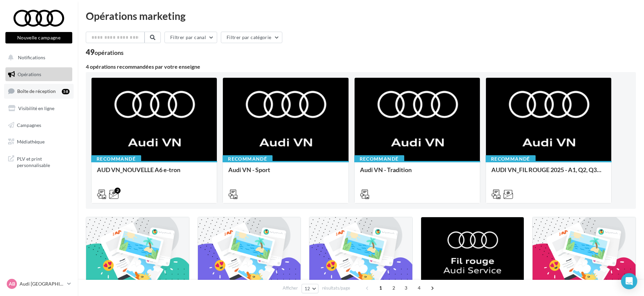 The height and width of the screenshot is (296, 644). What do you see at coordinates (31, 142) in the screenshot?
I see `span: Médiathèque` at bounding box center [31, 142].